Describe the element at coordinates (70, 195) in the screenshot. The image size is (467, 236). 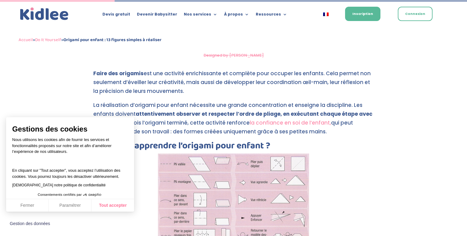
I see `button: Consentements certifiés par` at that location.